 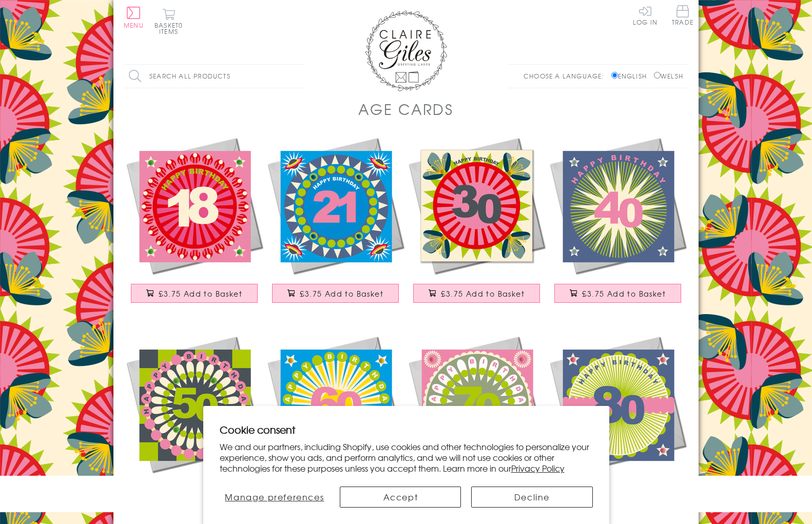 What do you see at coordinates (335, 404) in the screenshot?
I see `img: Birthday Card, Age 60 - Sunshine, Happy 60th Birthday, Embellished with pompoms` at bounding box center [335, 404].